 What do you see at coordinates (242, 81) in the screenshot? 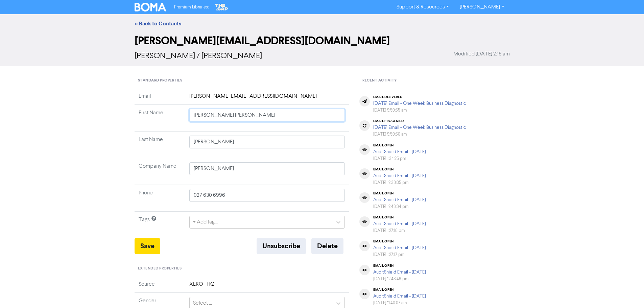
I see `div: Standard Properties` at bounding box center [242, 81].